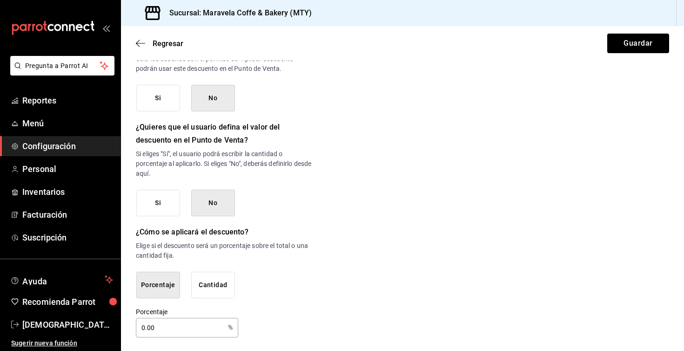 The width and height of the screenshot is (684, 351). I want to click on label: Porcentaje, so click(187, 311).